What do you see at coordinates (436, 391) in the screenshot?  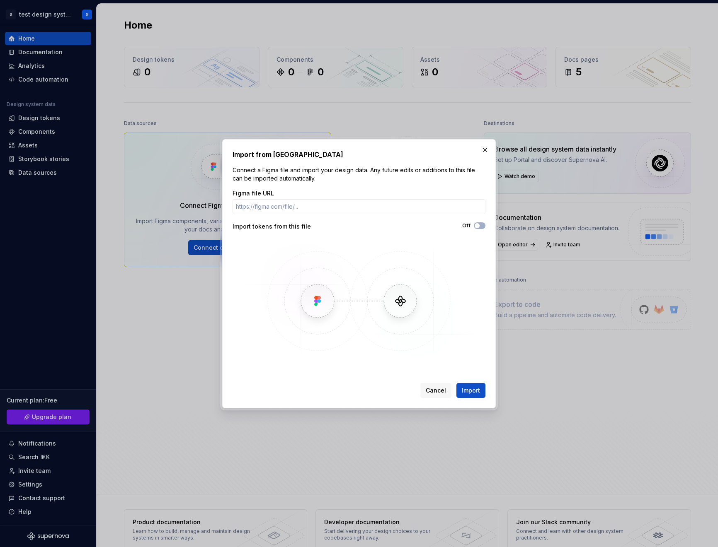 I see `span: Cancel` at bounding box center [436, 391].